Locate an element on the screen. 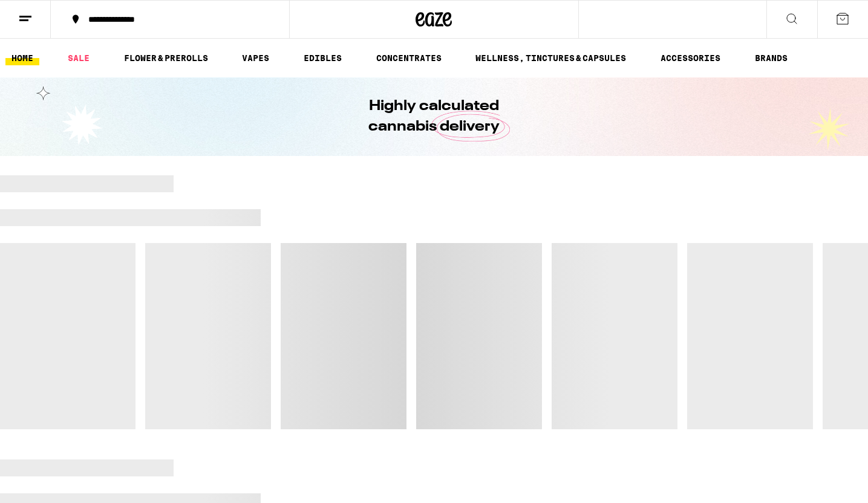  a: ACCESSORIES is located at coordinates (691, 58).